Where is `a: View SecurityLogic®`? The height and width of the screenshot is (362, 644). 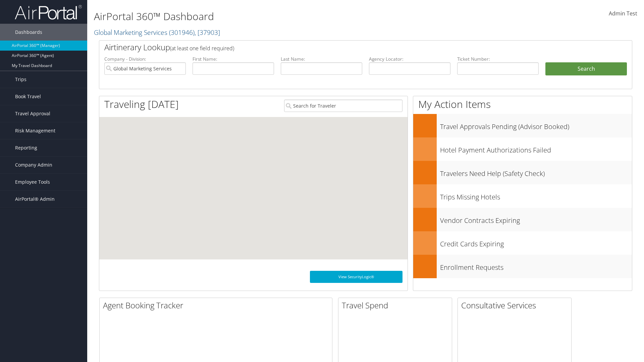
a: View SecurityLogic® is located at coordinates (356, 277).